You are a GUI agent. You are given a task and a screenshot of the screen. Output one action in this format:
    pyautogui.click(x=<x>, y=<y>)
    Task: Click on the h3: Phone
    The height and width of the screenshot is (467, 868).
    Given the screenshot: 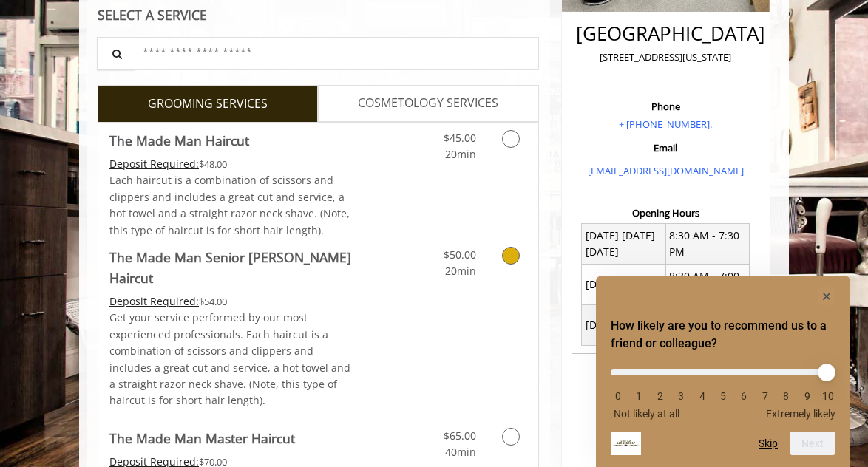 What is the action you would take?
    pyautogui.click(x=665, y=107)
    